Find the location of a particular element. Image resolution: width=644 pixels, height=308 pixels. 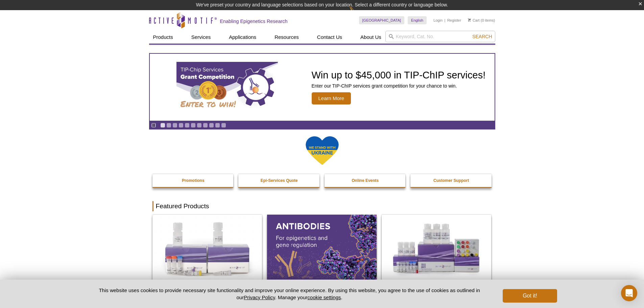

img: DNA Library Prep Kit for Illumina is located at coordinates (207, 248).